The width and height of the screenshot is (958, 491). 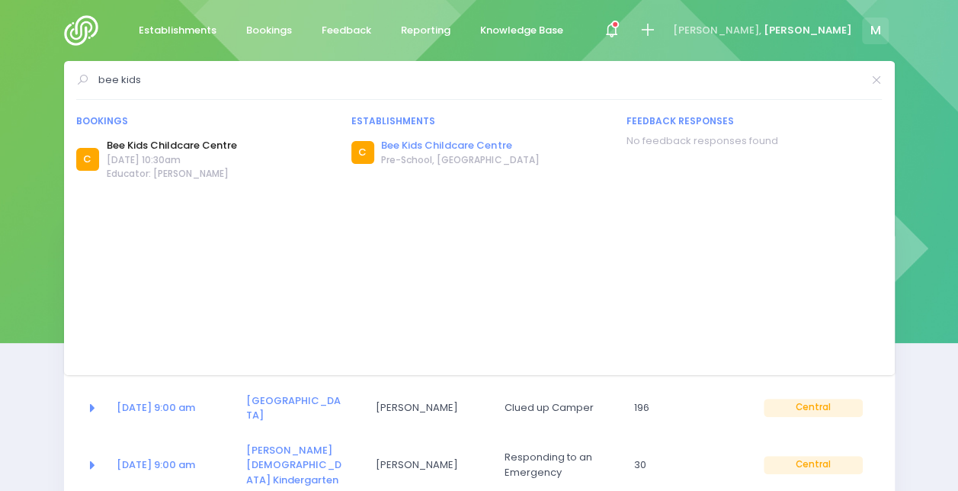 What do you see at coordinates (522, 30) in the screenshot?
I see `a: Knowledge Base` at bounding box center [522, 30].